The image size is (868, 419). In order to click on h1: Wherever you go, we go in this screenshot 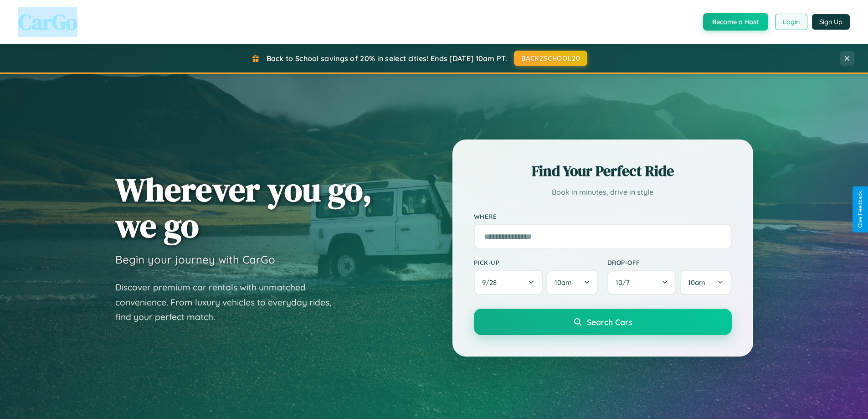, I will do `click(244, 207)`.